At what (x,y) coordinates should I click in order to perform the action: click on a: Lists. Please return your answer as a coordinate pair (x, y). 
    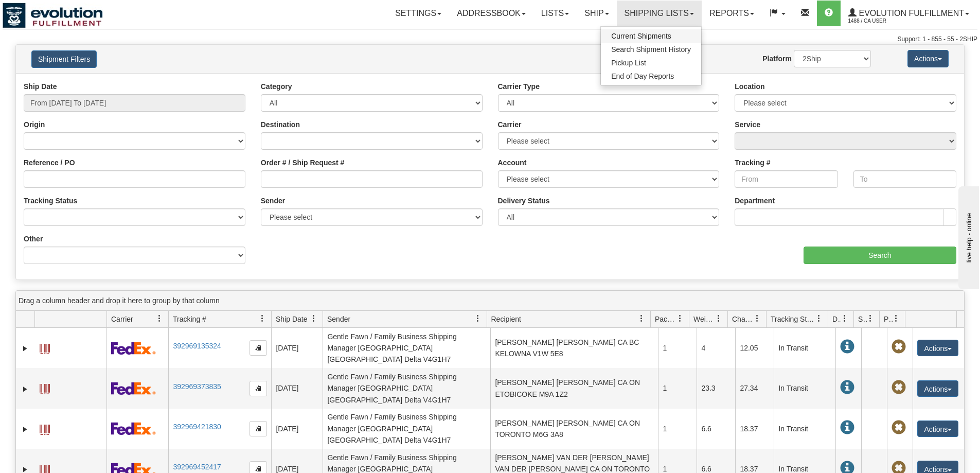
    Looking at the image, I should click on (555, 13).